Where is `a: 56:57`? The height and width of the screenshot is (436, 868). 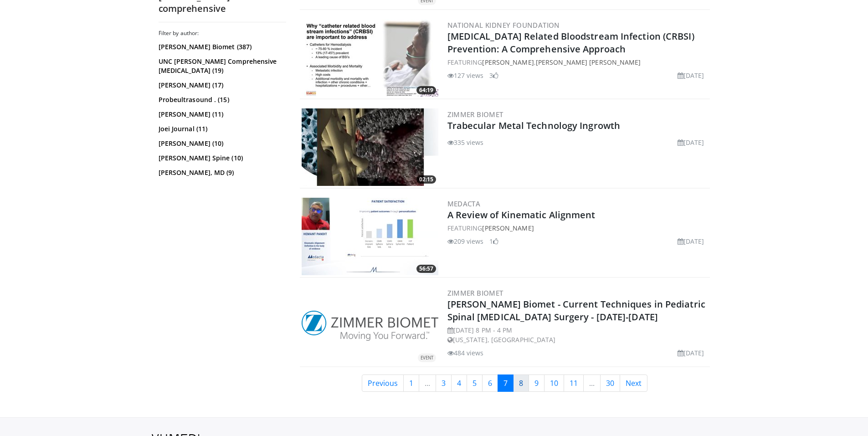 a: 56:57 is located at coordinates (370, 236).